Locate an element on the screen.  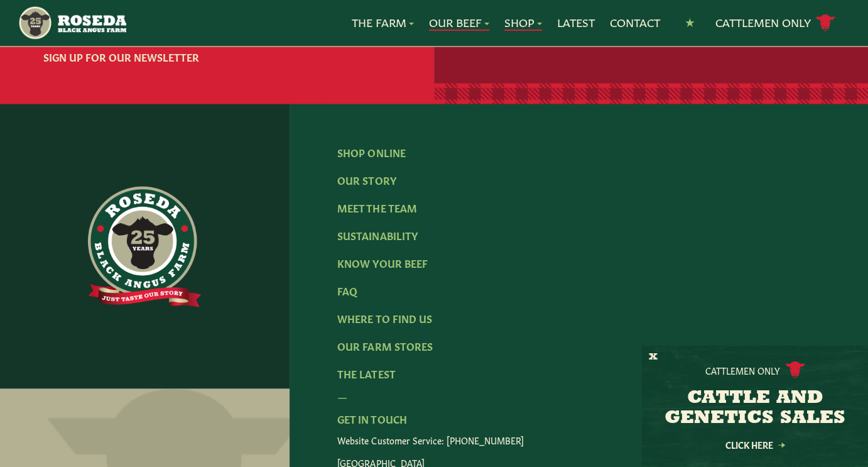
a: FAQ is located at coordinates (347, 290).